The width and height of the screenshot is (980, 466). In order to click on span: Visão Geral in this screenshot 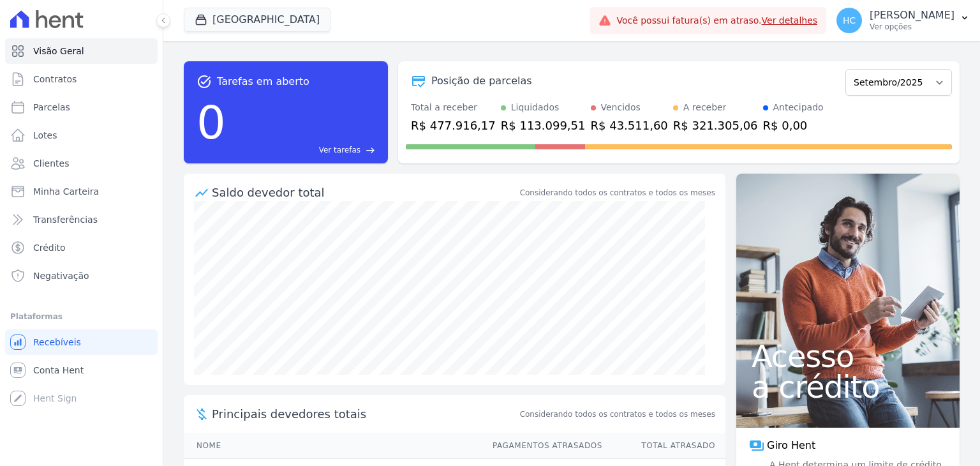, I will do `click(59, 51)`.